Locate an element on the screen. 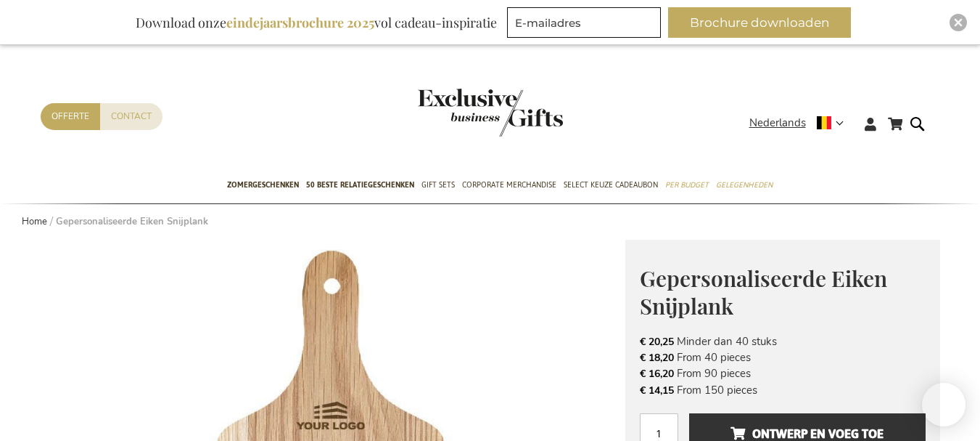 This screenshot has width=980, height=441. form: marketing offers and promotions is located at coordinates (586, 25).